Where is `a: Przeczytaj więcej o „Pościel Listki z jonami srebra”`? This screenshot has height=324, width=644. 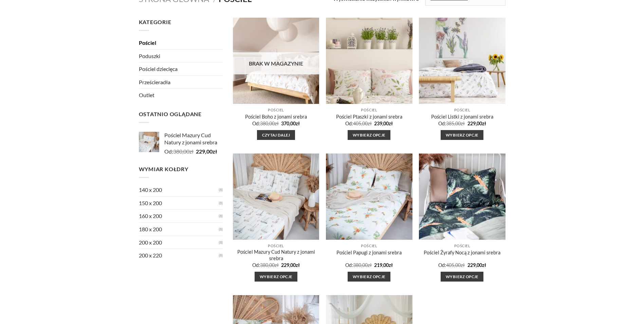 a: Przeczytaj więcej o „Pościel Listki z jonami srebra” is located at coordinates (462, 135).